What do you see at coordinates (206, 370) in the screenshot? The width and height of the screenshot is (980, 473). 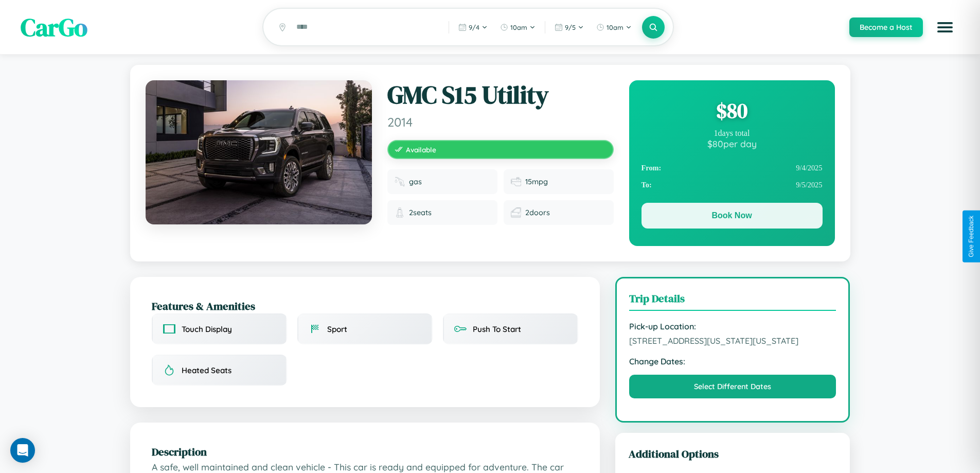 I see `span: Heated Seats` at bounding box center [206, 370].